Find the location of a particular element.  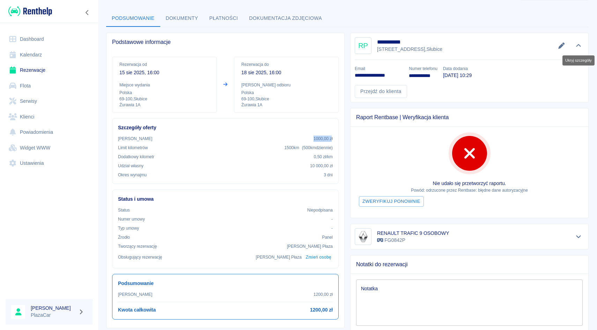

a: Renthelp logo is located at coordinates (29, 11).